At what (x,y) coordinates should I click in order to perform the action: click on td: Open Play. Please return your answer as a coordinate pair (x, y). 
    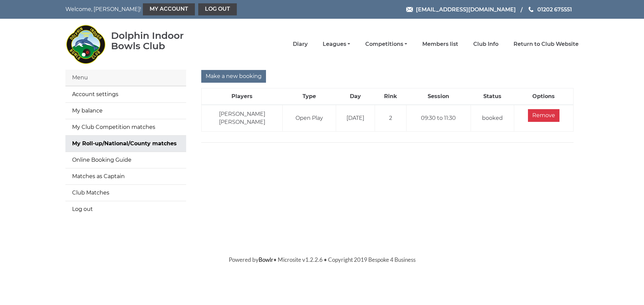
    Looking at the image, I should click on (309, 118).